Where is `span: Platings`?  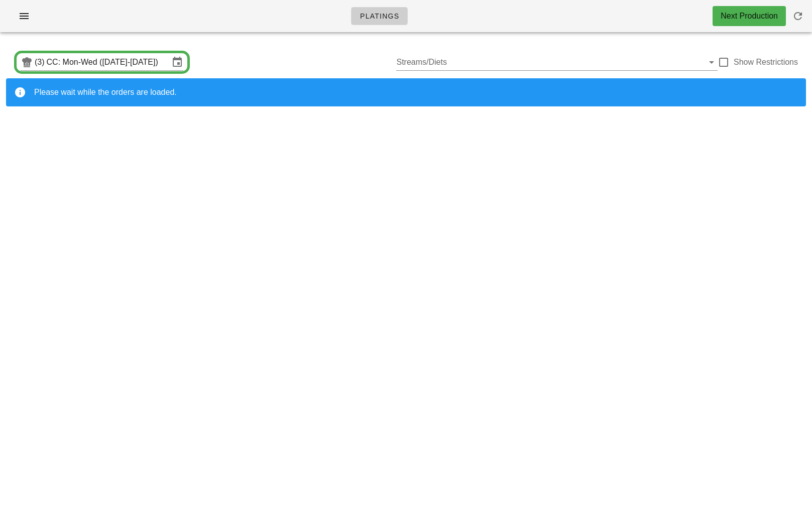 span: Platings is located at coordinates (379, 16).